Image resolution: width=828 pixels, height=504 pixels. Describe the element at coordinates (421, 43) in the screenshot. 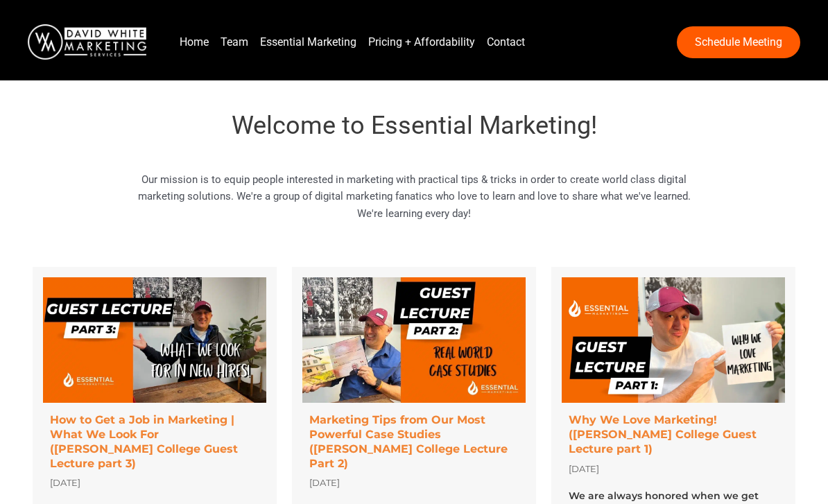

I see `a: Pricing + Affordability` at that location.